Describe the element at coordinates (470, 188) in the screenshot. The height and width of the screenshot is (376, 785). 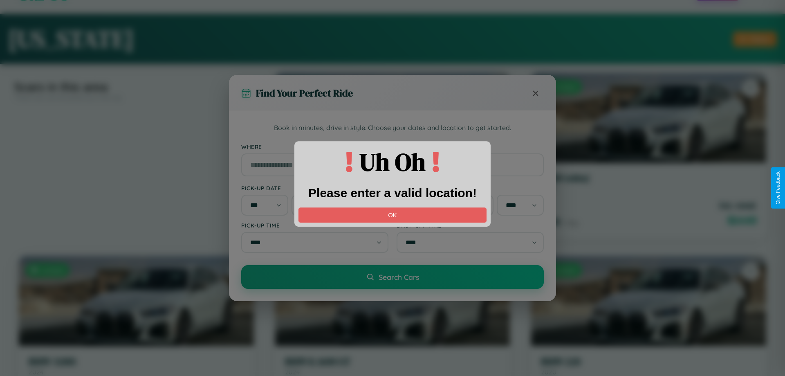
I see `label: Drop-off Date` at that location.